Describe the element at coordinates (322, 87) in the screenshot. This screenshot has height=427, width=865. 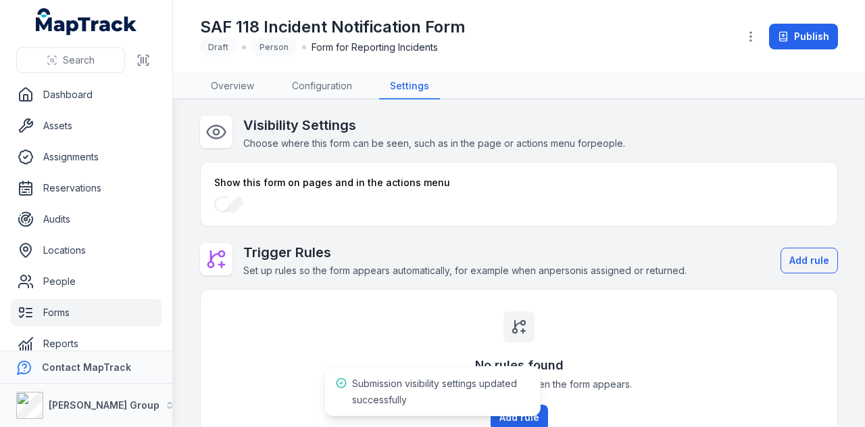
I see `a: Configuration` at that location.